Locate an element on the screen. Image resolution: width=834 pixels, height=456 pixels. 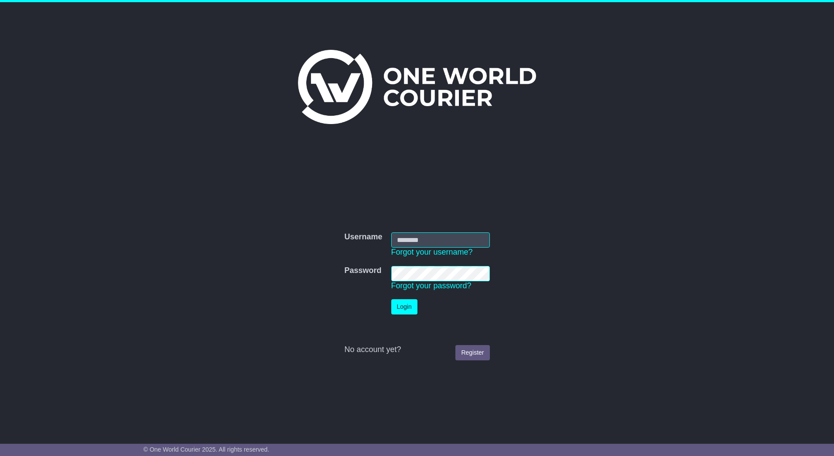
div: No account yet? is located at coordinates (417, 350).